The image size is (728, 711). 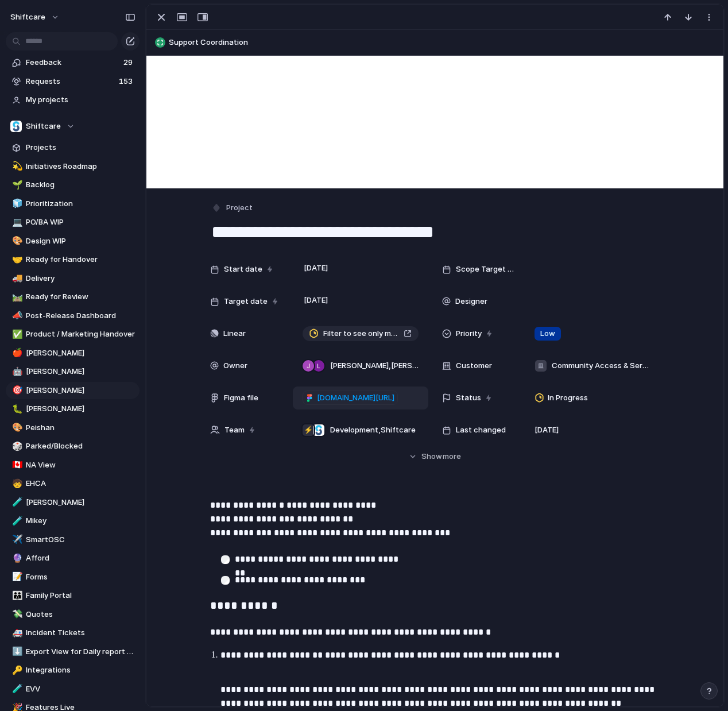 I want to click on a: 👪Family Portal, so click(x=72, y=595).